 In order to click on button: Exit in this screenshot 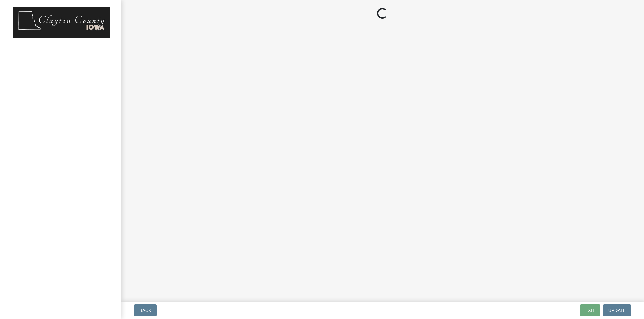, I will do `click(590, 310)`.